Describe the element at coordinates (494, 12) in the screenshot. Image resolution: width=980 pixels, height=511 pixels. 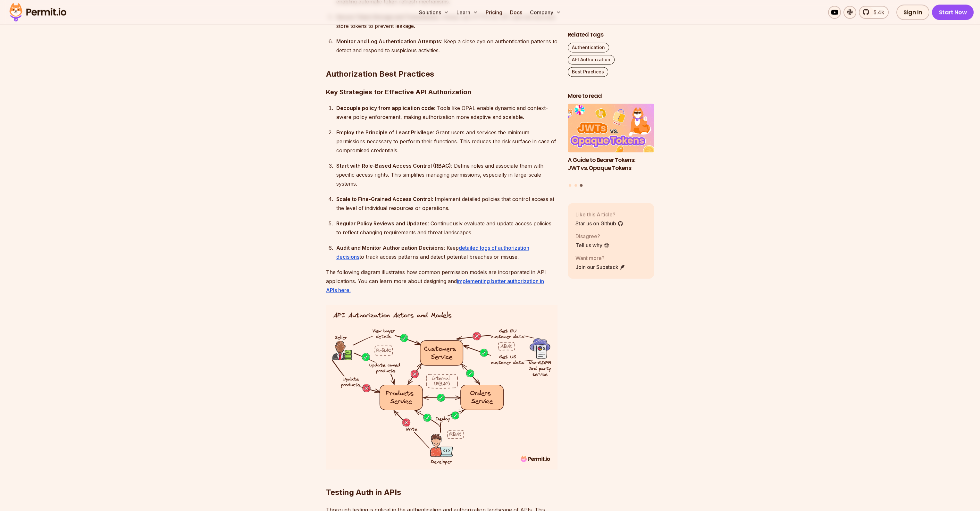
I see `a: Pricing` at that location.